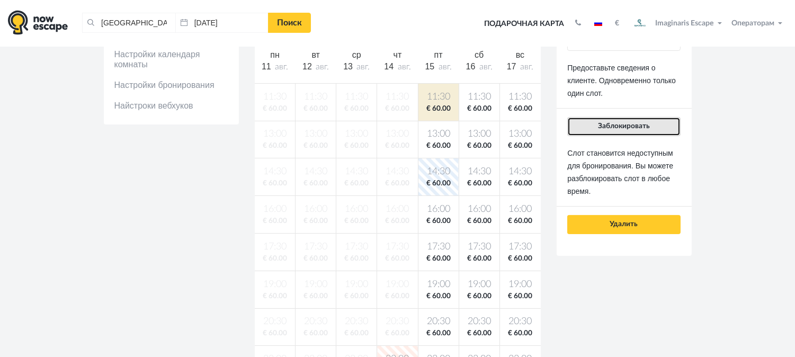 The width and height of the screenshot is (795, 357). What do you see at coordinates (623, 172) in the screenshot?
I see `p: Слот становится недоступным для бронирования. Вы можете разблокировать слот в любое время.` at bounding box center [623, 172].